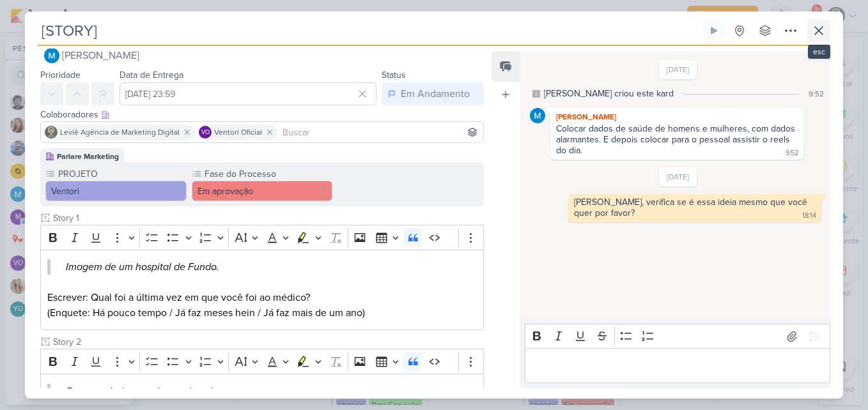 This screenshot has width=868, height=410. I want to click on p: VO, so click(205, 133).